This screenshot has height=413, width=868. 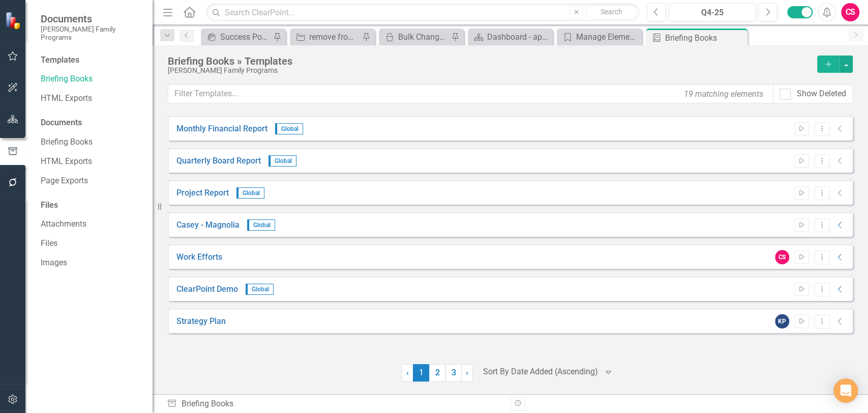 What do you see at coordinates (489, 61) in the screenshot?
I see `div: Briefing Books » Templates` at bounding box center [489, 61].